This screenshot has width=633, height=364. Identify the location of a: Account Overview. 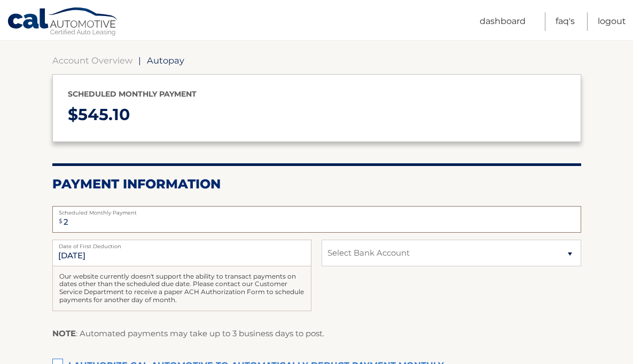
(92, 60).